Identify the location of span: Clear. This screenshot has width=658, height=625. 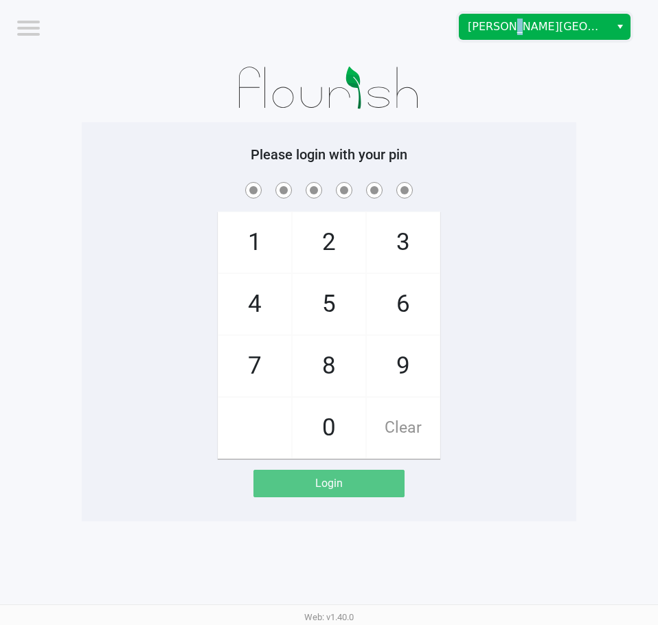
(403, 428).